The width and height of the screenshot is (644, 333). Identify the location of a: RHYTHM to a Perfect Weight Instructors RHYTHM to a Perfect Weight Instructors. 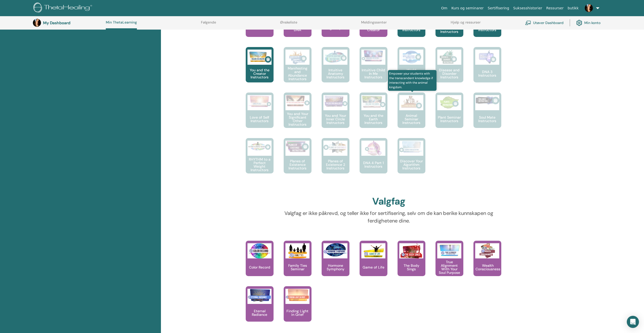
(260, 161).